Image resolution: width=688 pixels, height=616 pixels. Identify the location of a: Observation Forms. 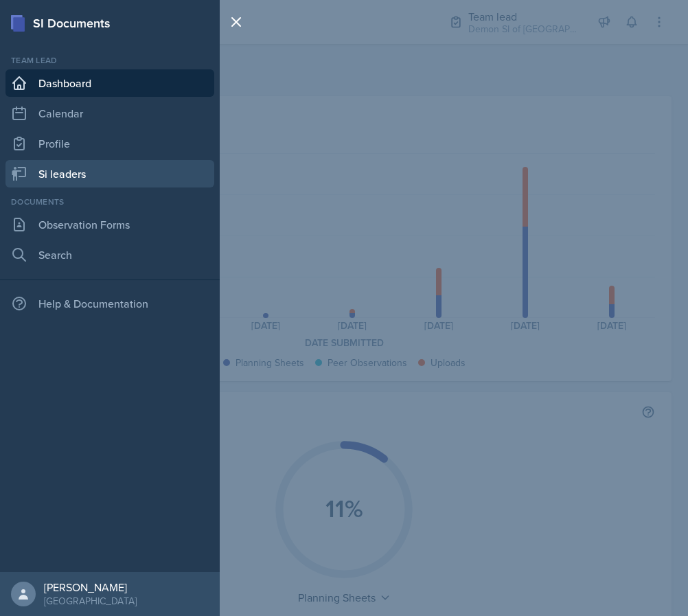
(110, 225).